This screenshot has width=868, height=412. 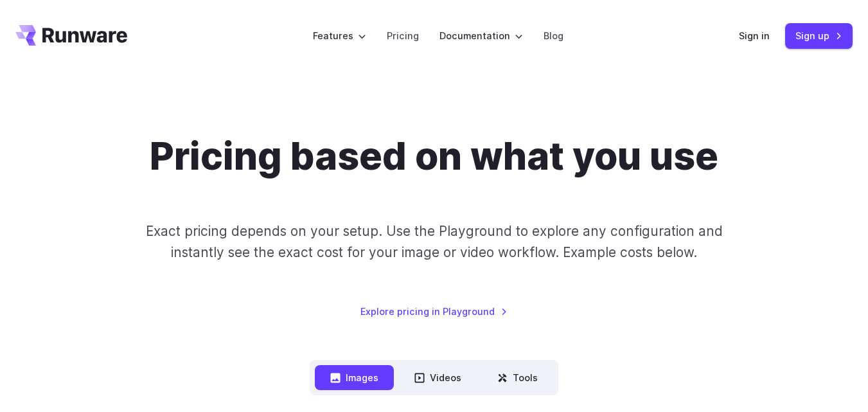 What do you see at coordinates (437, 377) in the screenshot?
I see `button: Videos` at bounding box center [437, 377].